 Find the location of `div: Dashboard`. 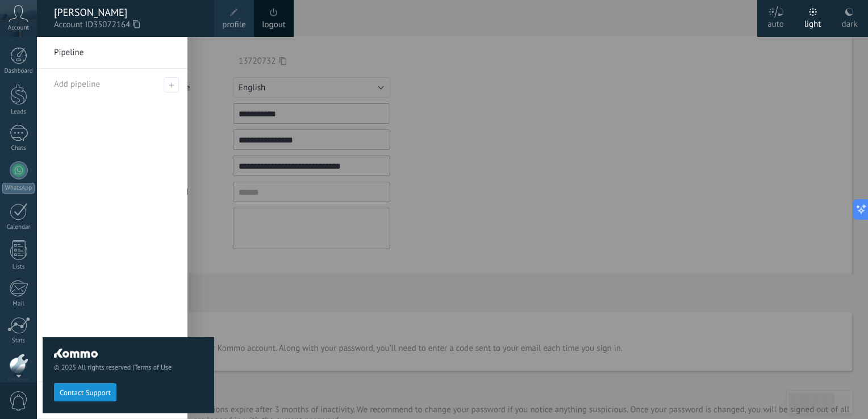

div: Dashboard is located at coordinates (19, 71).